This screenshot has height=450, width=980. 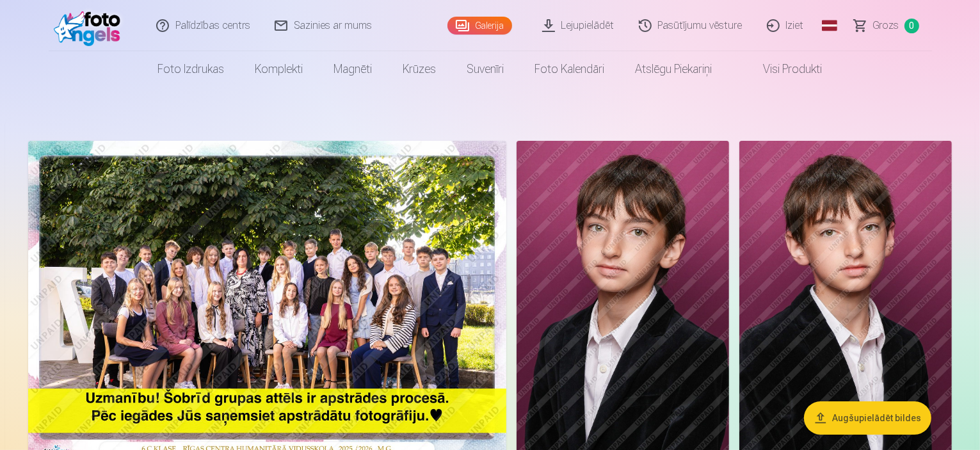 What do you see at coordinates (192, 69) in the screenshot?
I see `a: Foto izdrukas` at bounding box center [192, 69].